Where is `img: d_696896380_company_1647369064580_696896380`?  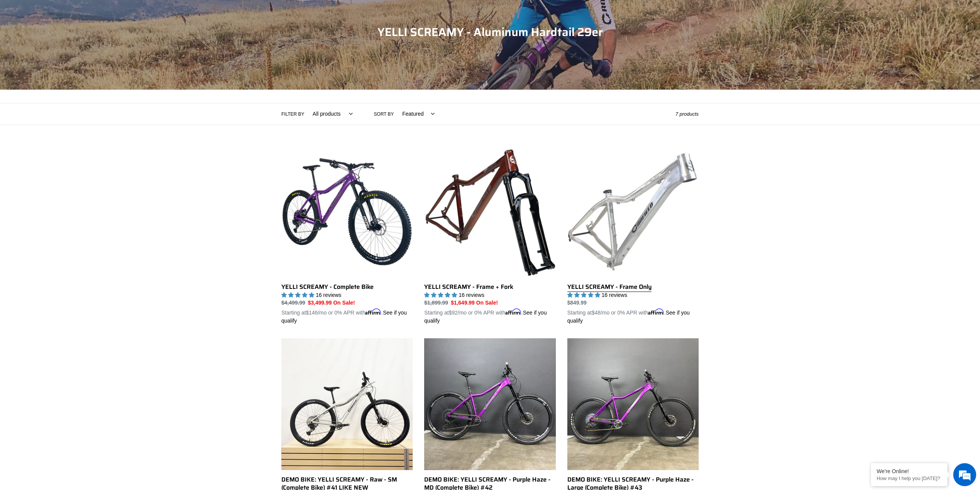 img: d_696896380_company_1647369064580_696896380 is located at coordinates (34, 48).